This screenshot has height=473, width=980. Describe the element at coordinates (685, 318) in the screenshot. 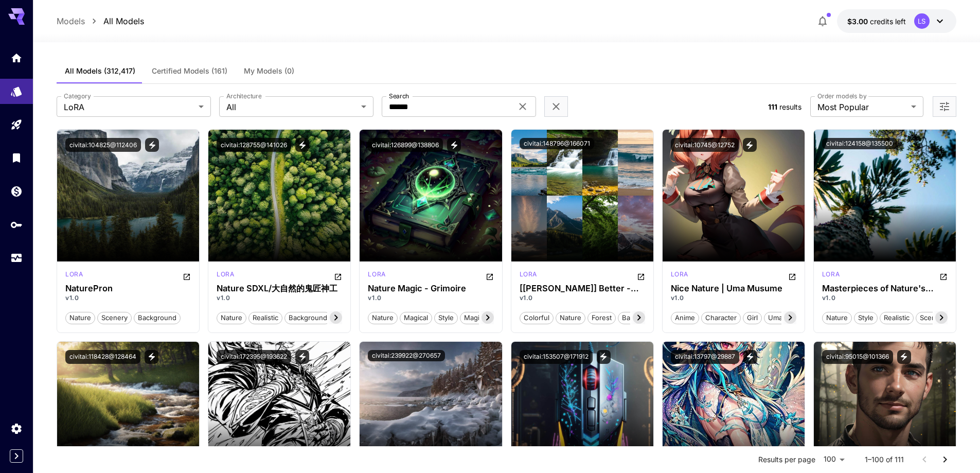

I see `span: anime` at that location.